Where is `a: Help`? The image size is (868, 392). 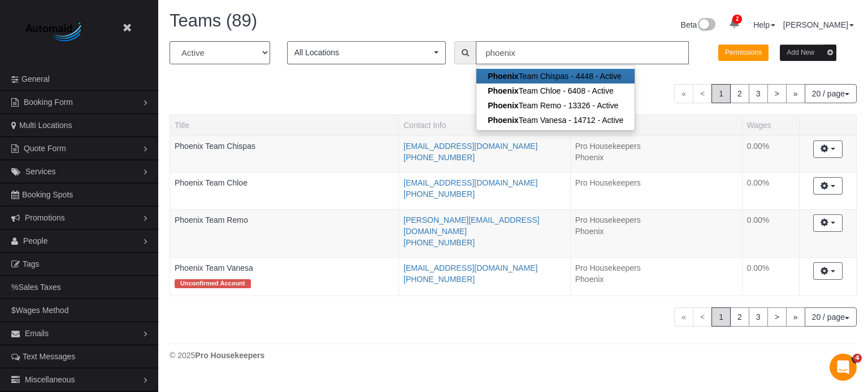
a: Help is located at coordinates (764, 25).